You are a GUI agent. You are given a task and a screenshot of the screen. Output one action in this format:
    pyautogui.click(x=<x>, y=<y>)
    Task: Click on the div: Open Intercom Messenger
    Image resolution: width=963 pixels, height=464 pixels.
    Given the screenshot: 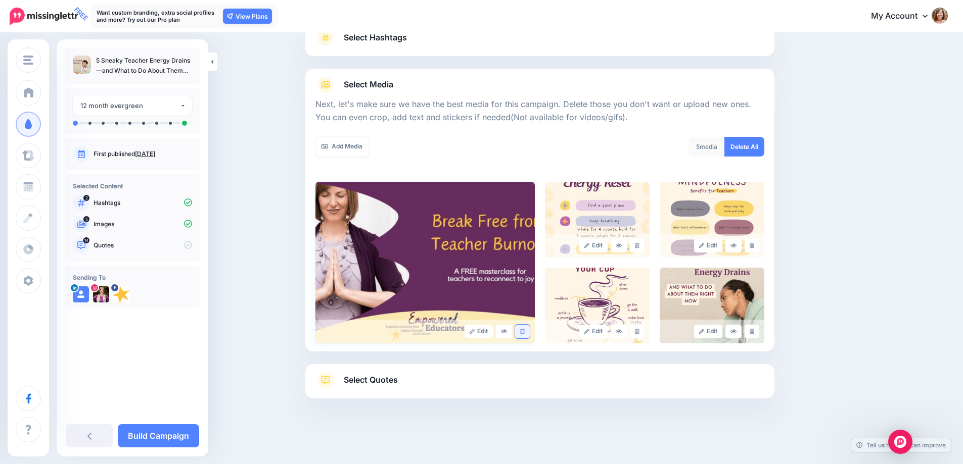 What is the action you would take?
    pyautogui.click(x=900, y=442)
    